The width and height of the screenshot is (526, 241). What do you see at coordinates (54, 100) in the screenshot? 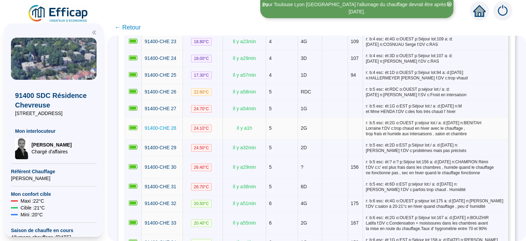
I see `span: 91400 SDC Résidence Chevreuse` at bounding box center [54, 100].